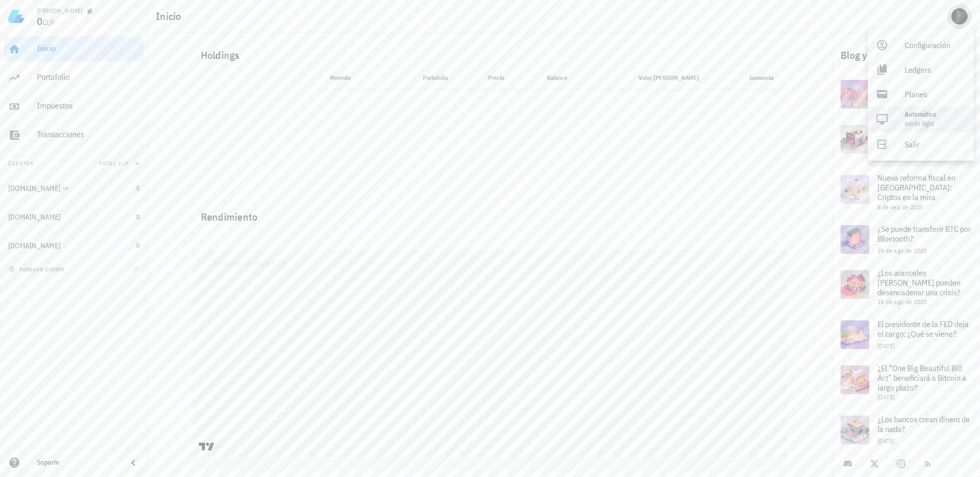 The height and width of the screenshot is (477, 980). I want to click on button: agregar cuenta, so click(38, 269).